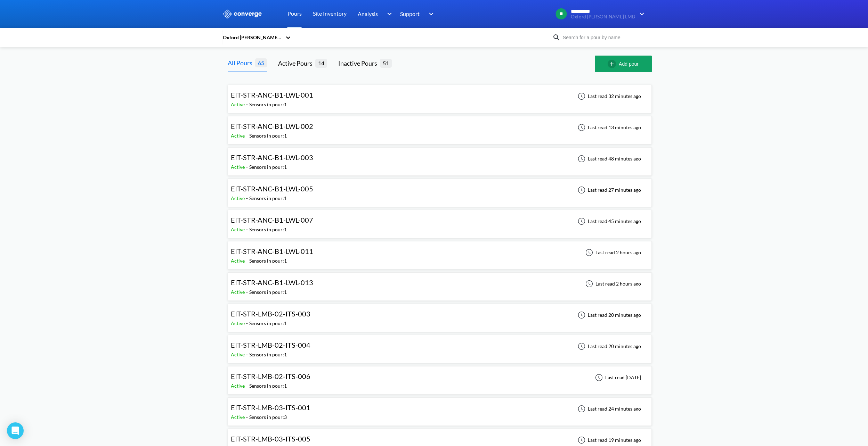 Image resolution: width=868 pixels, height=446 pixels. I want to click on input: Search for a pour by name, so click(603, 38).